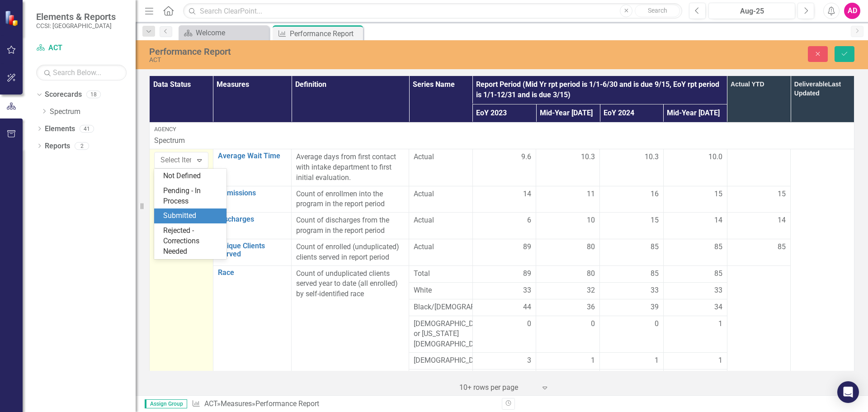 The width and height of the screenshot is (868, 412). Describe the element at coordinates (252, 156) in the screenshot. I see `a: Average Wait Time` at that location.